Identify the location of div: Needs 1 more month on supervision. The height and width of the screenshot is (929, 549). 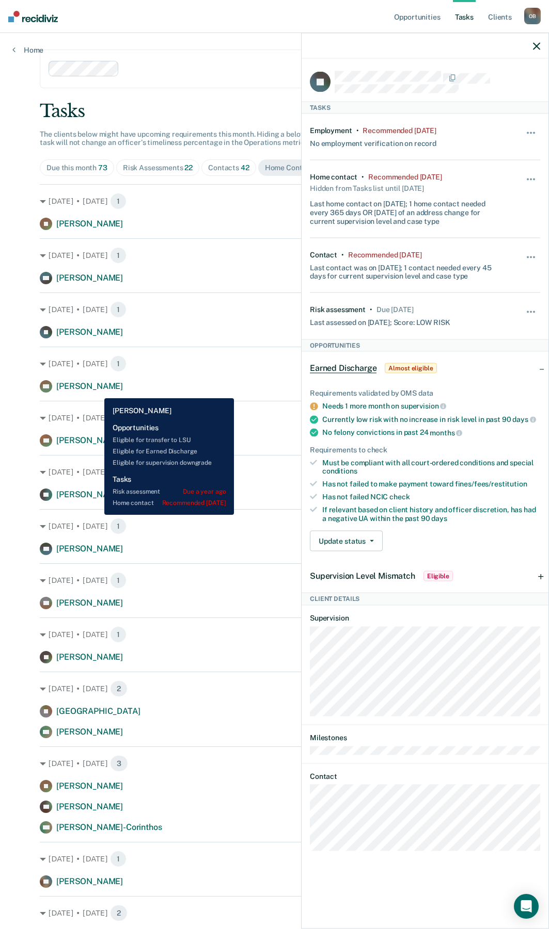
(431, 407).